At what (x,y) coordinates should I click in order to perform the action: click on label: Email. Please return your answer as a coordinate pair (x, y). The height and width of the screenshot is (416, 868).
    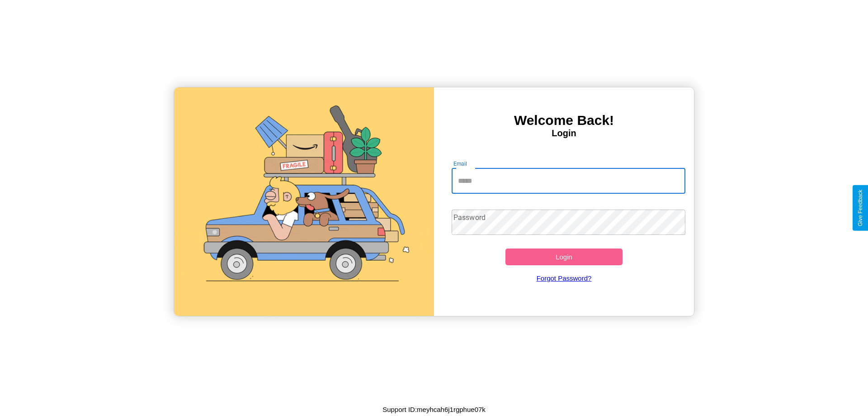
    Looking at the image, I should click on (460, 163).